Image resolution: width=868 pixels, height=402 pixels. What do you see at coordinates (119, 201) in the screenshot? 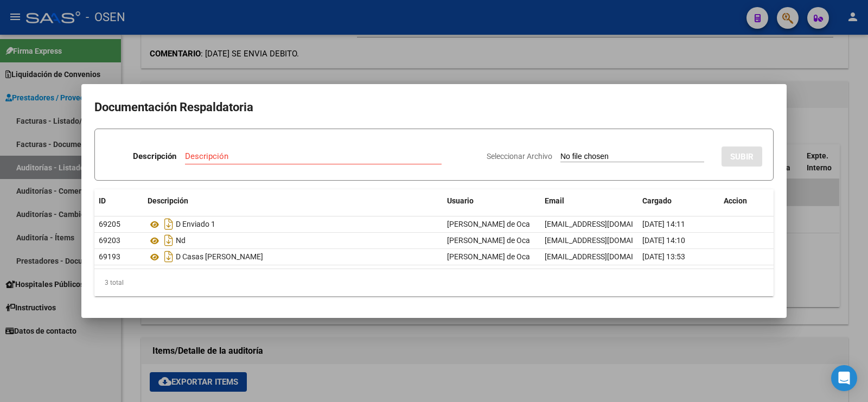
I see `datatable-header-cell: ID` at bounding box center [119, 201].